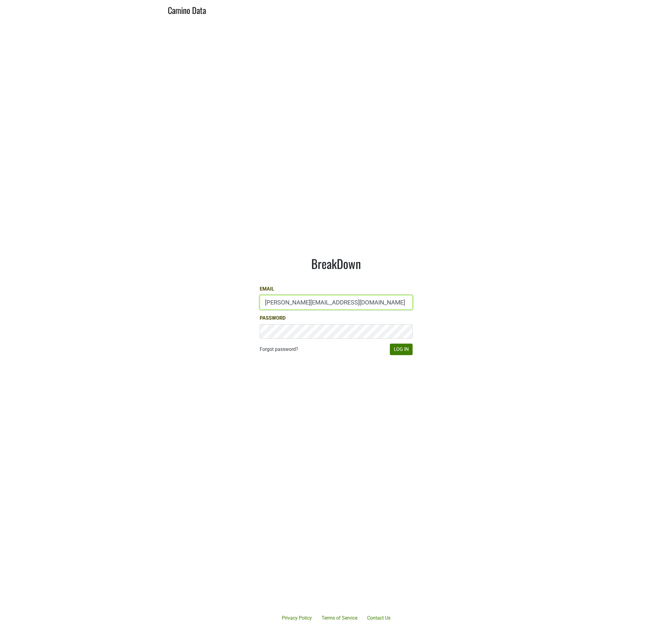 The image size is (672, 629). Describe the element at coordinates (339, 618) in the screenshot. I see `a: Terms of Service` at that location.